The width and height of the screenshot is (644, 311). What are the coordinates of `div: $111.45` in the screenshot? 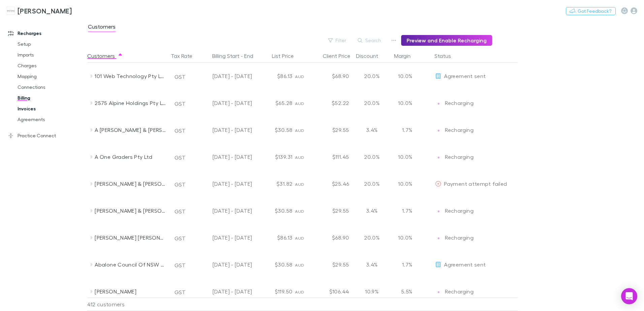 It's located at (331, 157).